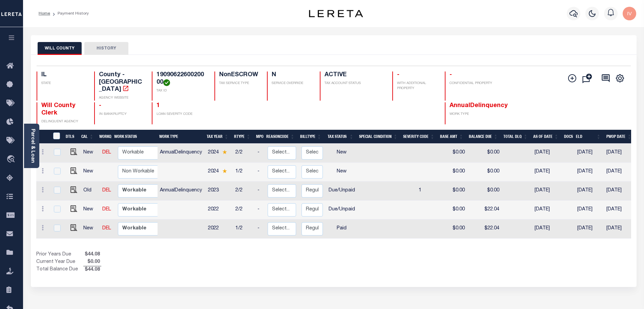  Describe the element at coordinates (378, 136) in the screenshot. I see `th: Special Condition: activate to sort column ascending` at that location.